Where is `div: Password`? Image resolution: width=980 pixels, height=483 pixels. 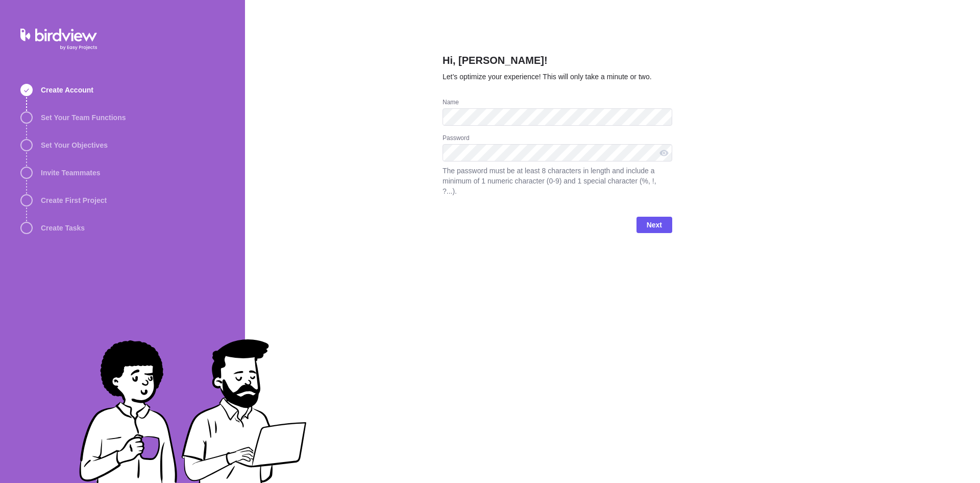 div: Password is located at coordinates (557, 139).